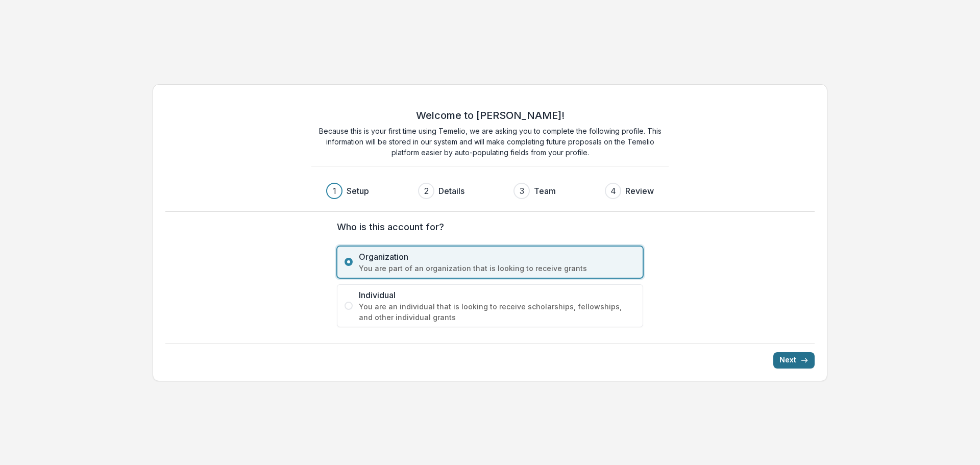 The width and height of the screenshot is (980, 465). What do you see at coordinates (497, 295) in the screenshot?
I see `span: Individual` at bounding box center [497, 295].